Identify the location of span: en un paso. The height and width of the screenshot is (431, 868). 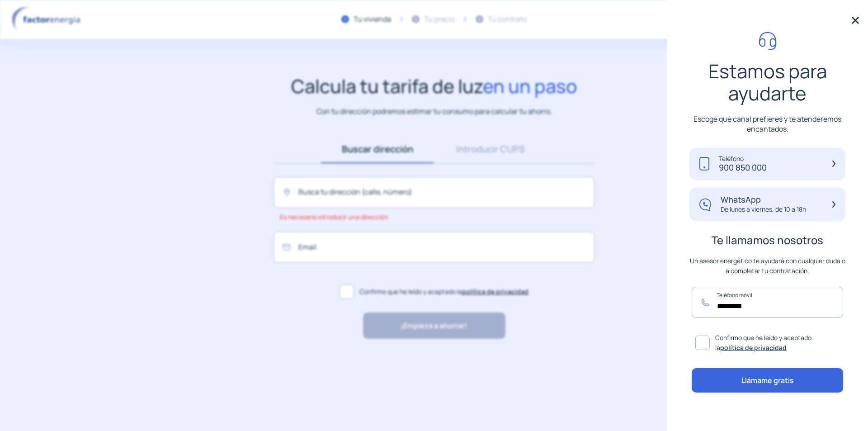
(530, 86).